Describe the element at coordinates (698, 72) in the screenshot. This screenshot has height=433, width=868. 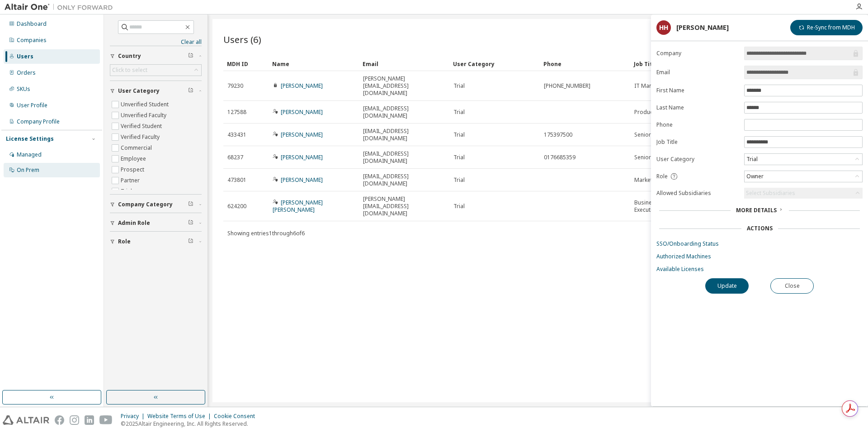
I see `label: Email` at that location.